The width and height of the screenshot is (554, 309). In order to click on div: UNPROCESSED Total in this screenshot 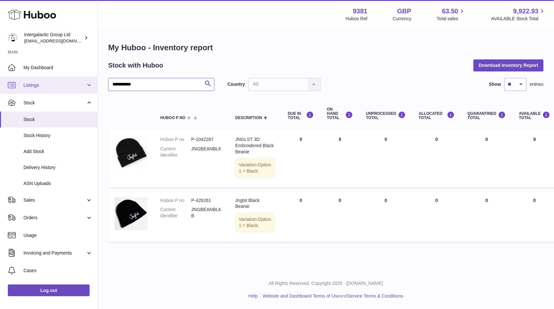, I will do `click(386, 115)`.